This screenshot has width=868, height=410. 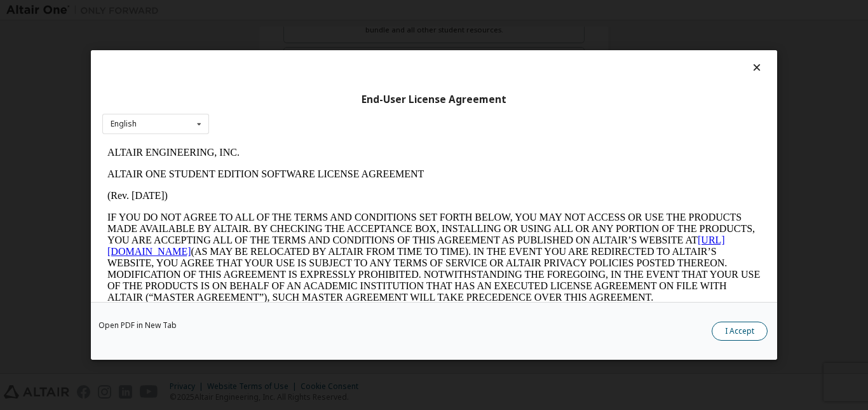 What do you see at coordinates (332, 195) in the screenshot?
I see `p: This Altair One Student Edition Software License Agreement (“Agreement”) is between Altair Engine...` at bounding box center [332, 195].